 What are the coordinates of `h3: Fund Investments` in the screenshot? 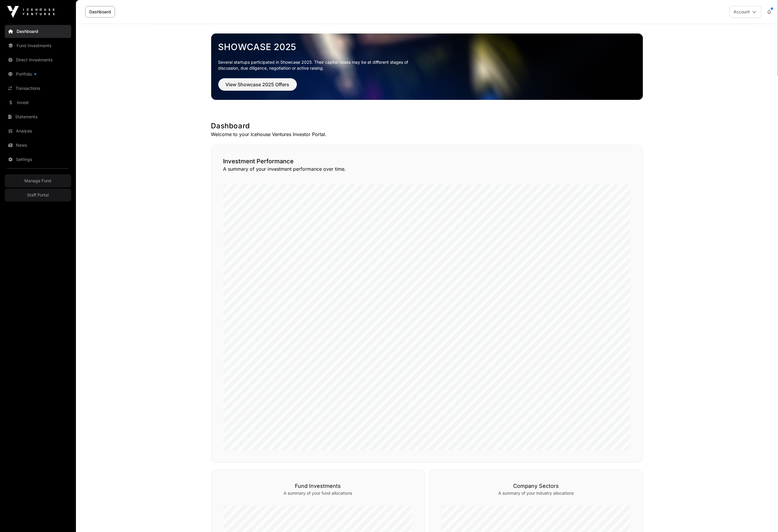 It's located at (318, 486).